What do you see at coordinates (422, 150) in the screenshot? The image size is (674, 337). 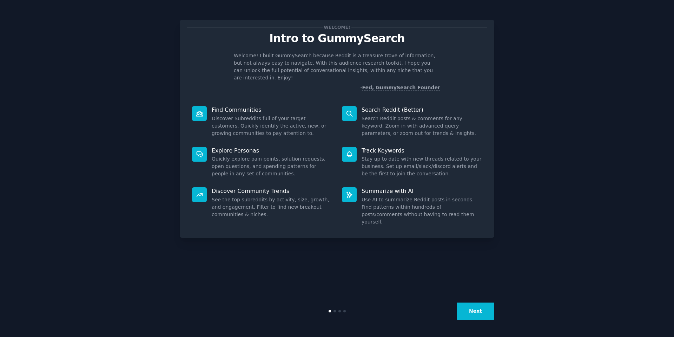 I see `p: Track Keywords` at bounding box center [422, 150].